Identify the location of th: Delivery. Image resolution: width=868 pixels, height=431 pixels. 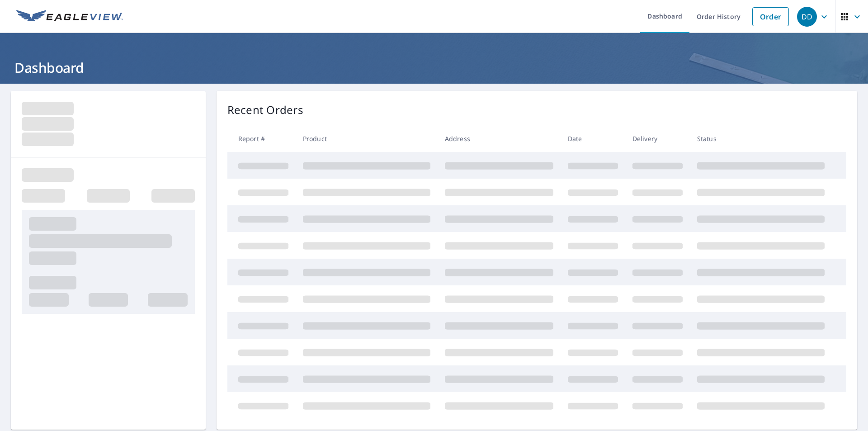
(658, 138).